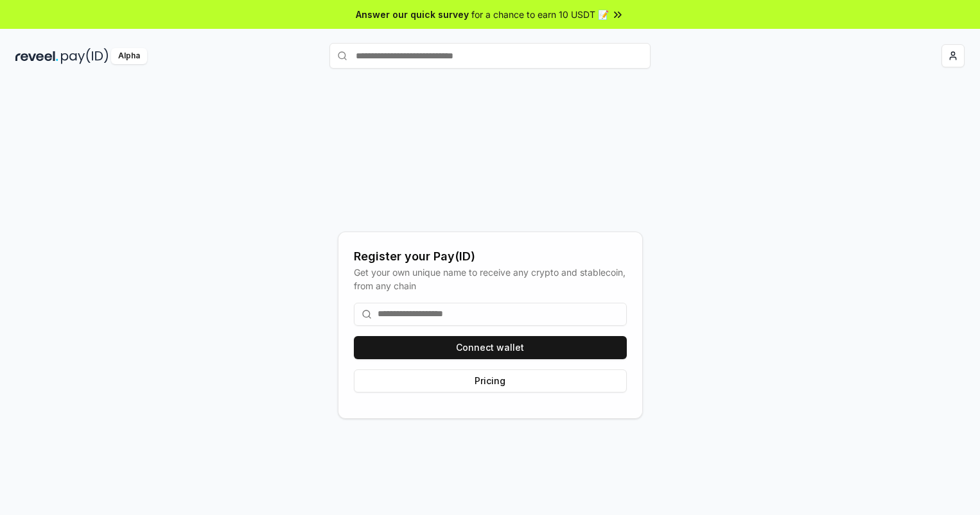 The image size is (980, 515). Describe the element at coordinates (490, 279) in the screenshot. I see `div: Get your own unique name to receive any crypto and stablecoin, from any chain` at that location.